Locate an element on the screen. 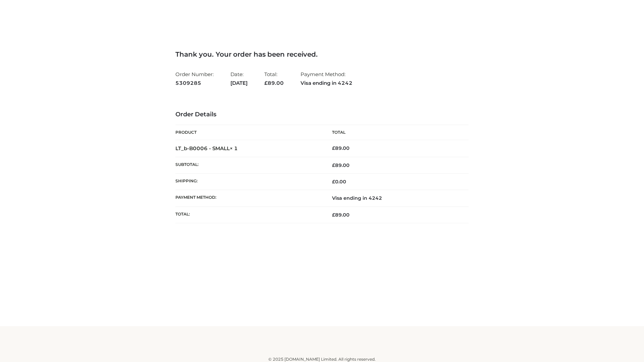  th: Payment method: is located at coordinates (248, 199).